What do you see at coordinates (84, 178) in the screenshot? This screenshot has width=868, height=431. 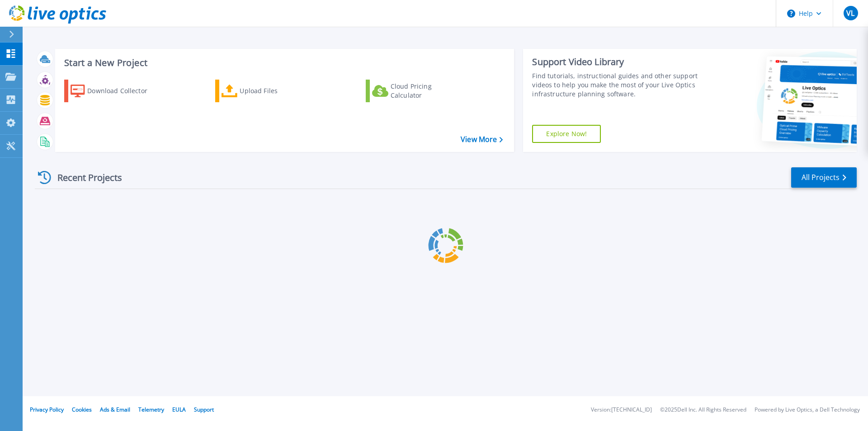 I see `div: Recent Projects` at bounding box center [84, 178].